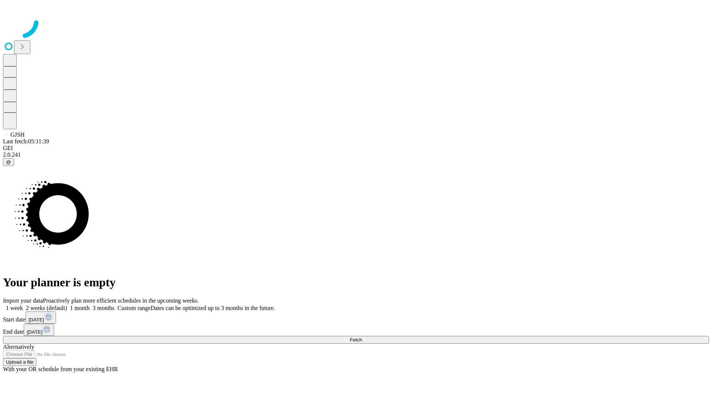  I want to click on div: Start date, so click(356, 318).